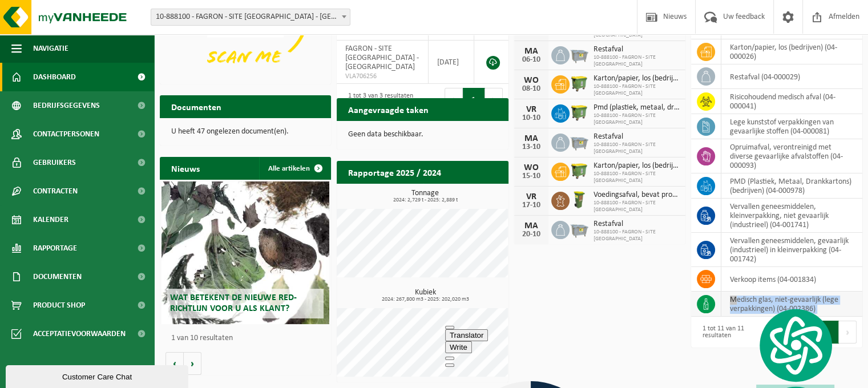 This screenshot has height=388, width=868. Describe the element at coordinates (245, 253) in the screenshot. I see `a: Wat betekent de nieuwe RED-richtlijn voor u als klant?` at that location.